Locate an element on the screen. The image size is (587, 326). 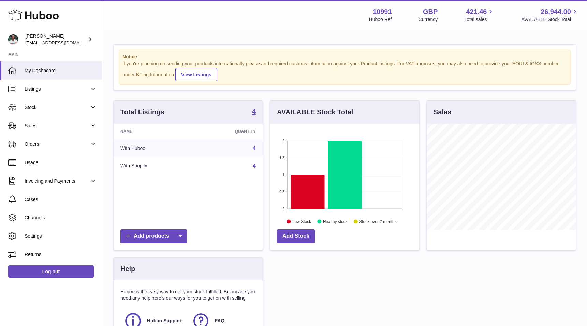
h3: AVAILABLE Stock Total is located at coordinates (315, 112).